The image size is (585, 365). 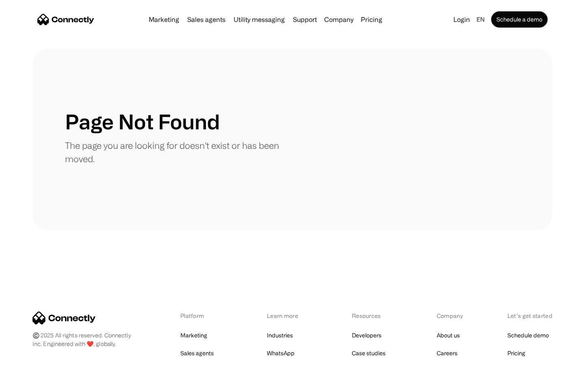 I want to click on a: Login, so click(x=461, y=19).